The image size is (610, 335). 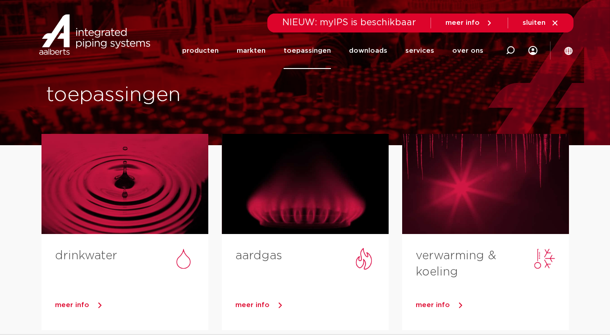 I want to click on a: services, so click(x=420, y=51).